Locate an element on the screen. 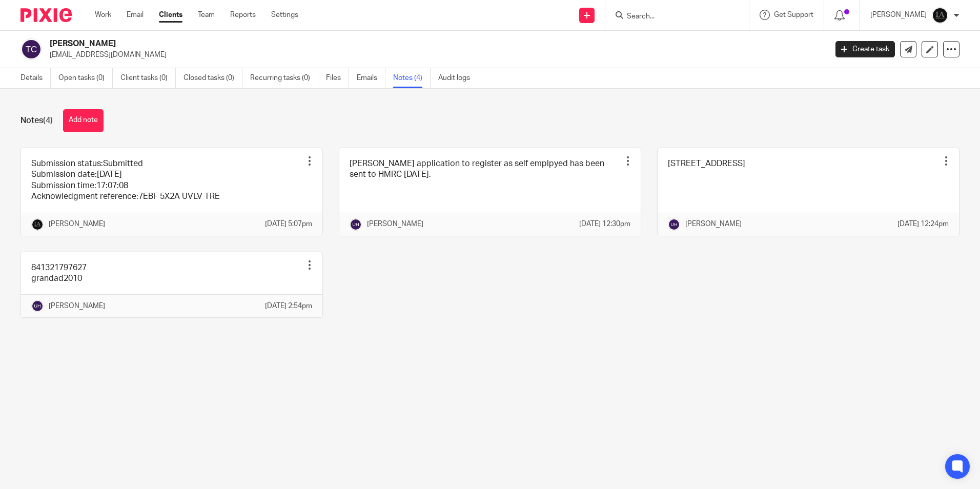 This screenshot has height=489, width=980. a: Audit logs is located at coordinates (457, 78).